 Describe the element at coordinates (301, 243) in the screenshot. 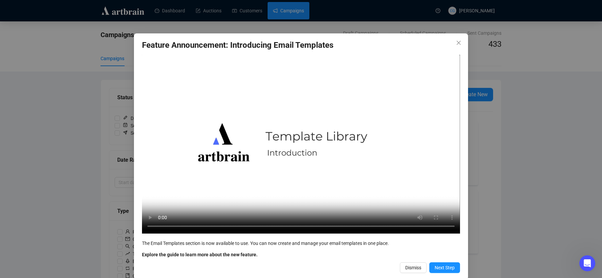

I see `div: The Email Templates section is now available to use. You can now create and manage your email tem...` at that location.